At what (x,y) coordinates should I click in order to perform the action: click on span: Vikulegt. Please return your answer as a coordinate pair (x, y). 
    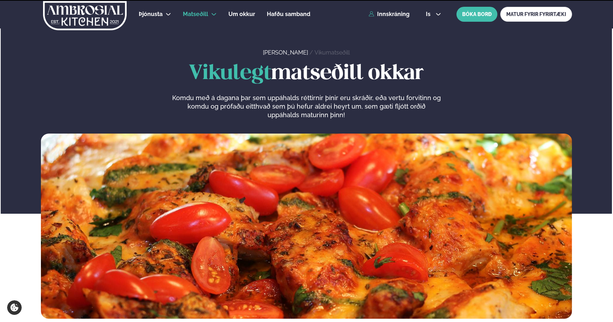
    Looking at the image, I should click on (230, 73).